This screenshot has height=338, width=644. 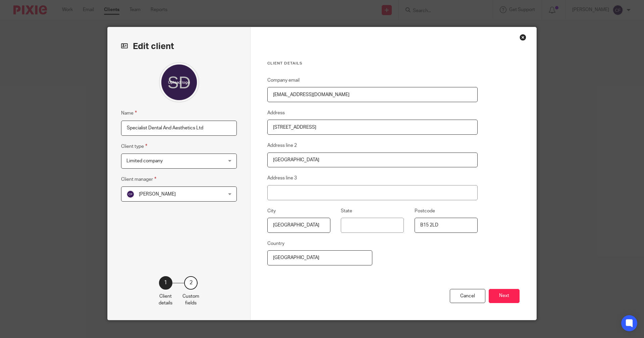 I want to click on label: Address, so click(x=276, y=113).